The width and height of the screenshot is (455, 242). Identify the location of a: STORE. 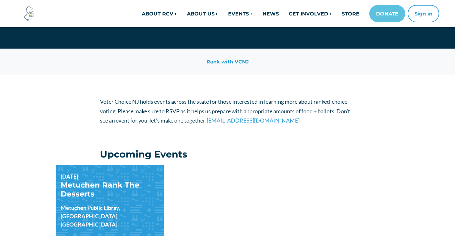
(350, 14).